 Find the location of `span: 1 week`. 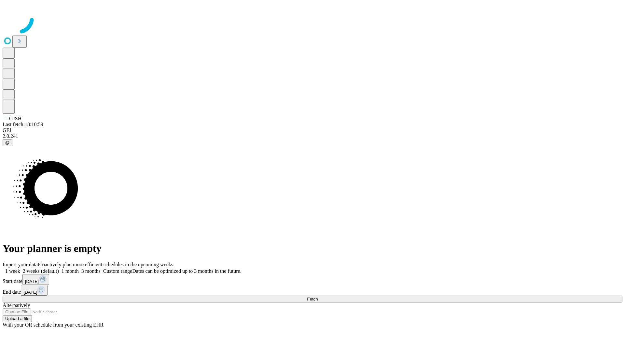

span: 1 week is located at coordinates (13, 271).